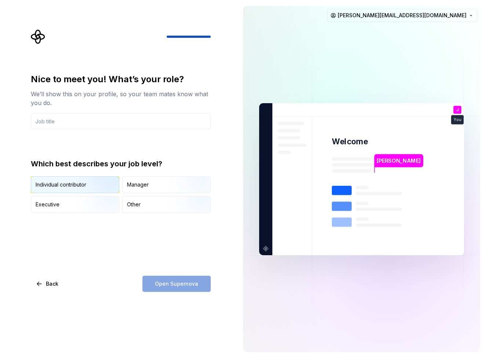 This screenshot has width=486, height=358. Describe the element at coordinates (48, 284) in the screenshot. I see `button: Back` at that location.